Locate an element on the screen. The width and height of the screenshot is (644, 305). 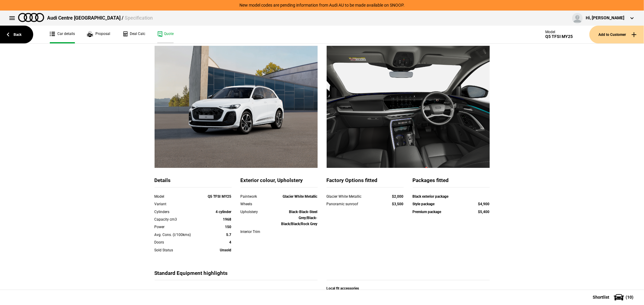
div: Exterior colour, Upholstery is located at coordinates (279, 182).